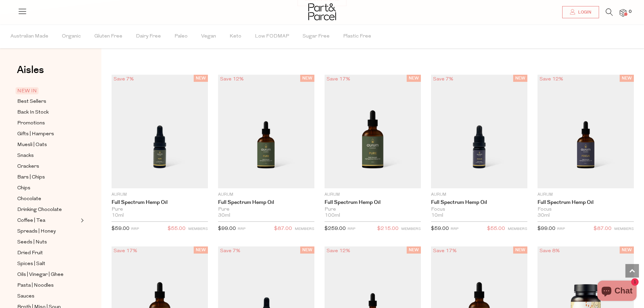 The image size is (644, 308). What do you see at coordinates (48, 166) in the screenshot?
I see `a: Crackers` at bounding box center [48, 166].